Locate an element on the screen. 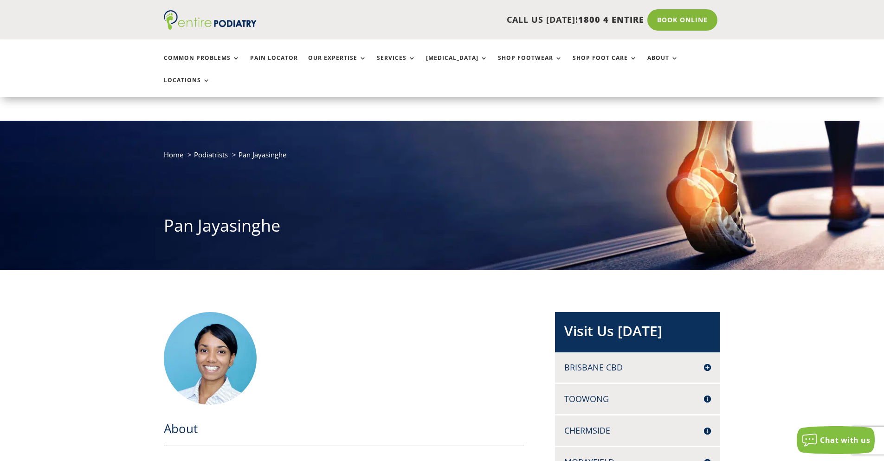  h4: Chermside is located at coordinates (637, 430).